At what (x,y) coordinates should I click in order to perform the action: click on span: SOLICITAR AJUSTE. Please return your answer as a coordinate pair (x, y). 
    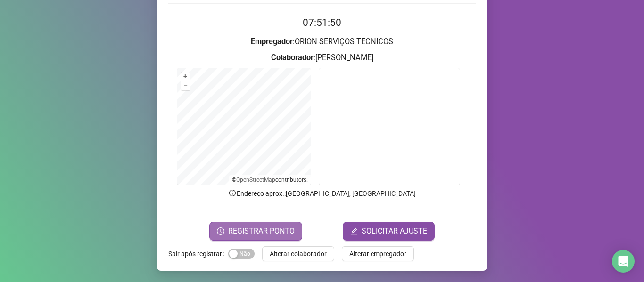
    Looking at the image, I should click on (394, 231).